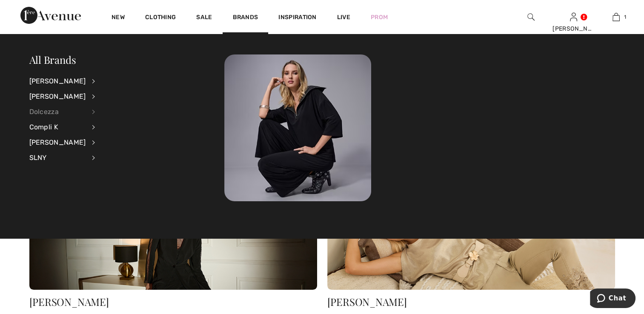 Image resolution: width=644 pixels, height=314 pixels. What do you see at coordinates (573, 16) in the screenshot?
I see `a: Sign In` at bounding box center [573, 16].